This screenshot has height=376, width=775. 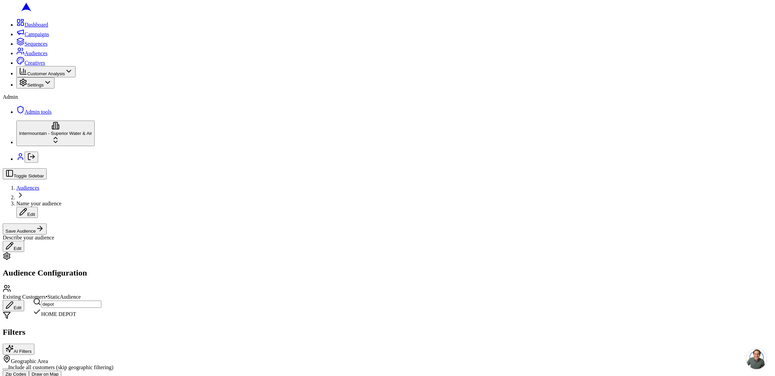 What do you see at coordinates (31, 157) in the screenshot?
I see `button: Log out` at bounding box center [31, 157].